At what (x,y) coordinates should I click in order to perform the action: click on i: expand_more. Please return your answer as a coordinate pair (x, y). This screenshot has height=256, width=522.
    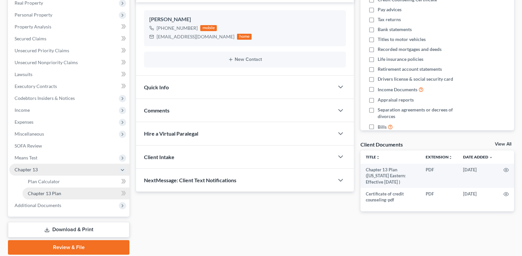
    Looking at the image, I should click on (491, 158).